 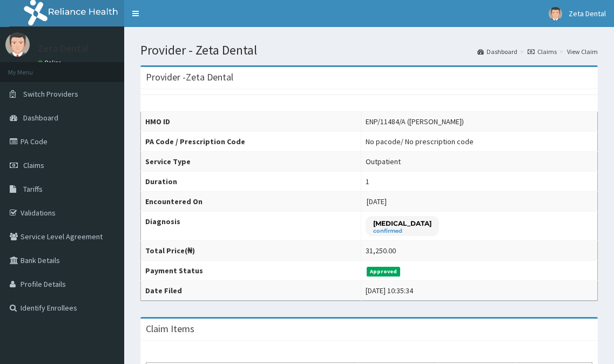 I want to click on a: Claims, so click(x=542, y=51).